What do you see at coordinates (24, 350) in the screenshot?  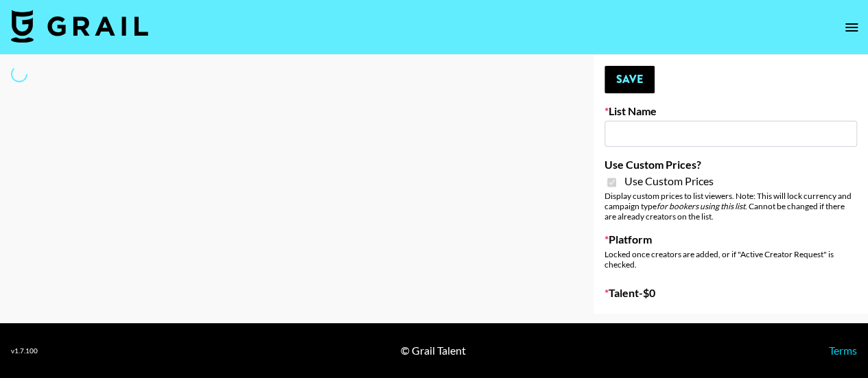 I see `div: v 1.7.100` at bounding box center [24, 350].